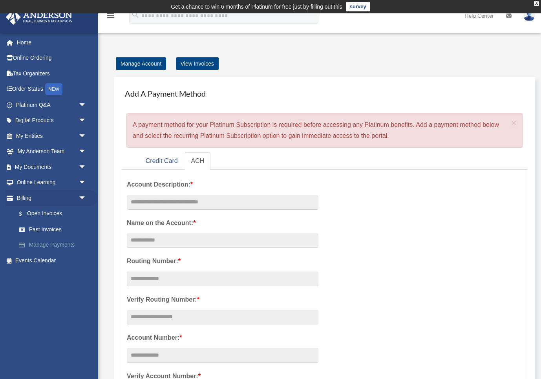 The image size is (541, 379). Describe the element at coordinates (324, 93) in the screenshot. I see `h4: Add A Payment Method` at that location.